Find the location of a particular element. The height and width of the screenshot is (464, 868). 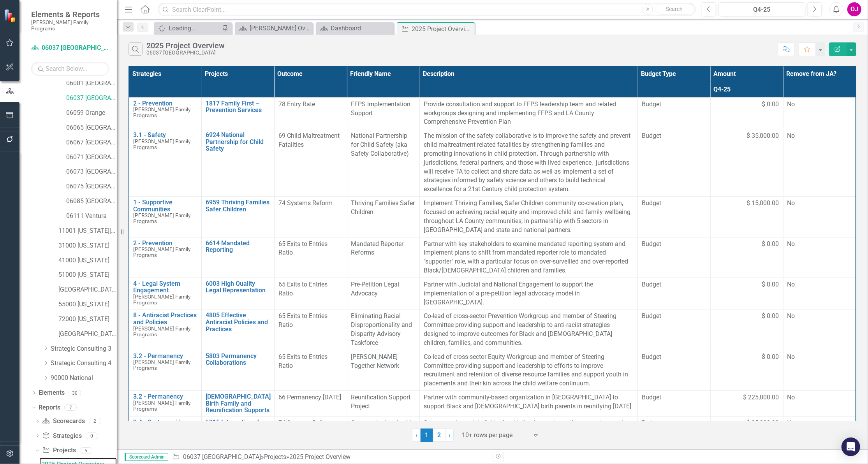

a: Strategies is located at coordinates (62, 436).